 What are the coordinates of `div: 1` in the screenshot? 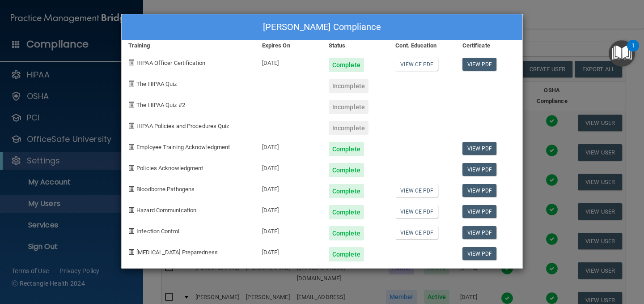 It's located at (632, 51).